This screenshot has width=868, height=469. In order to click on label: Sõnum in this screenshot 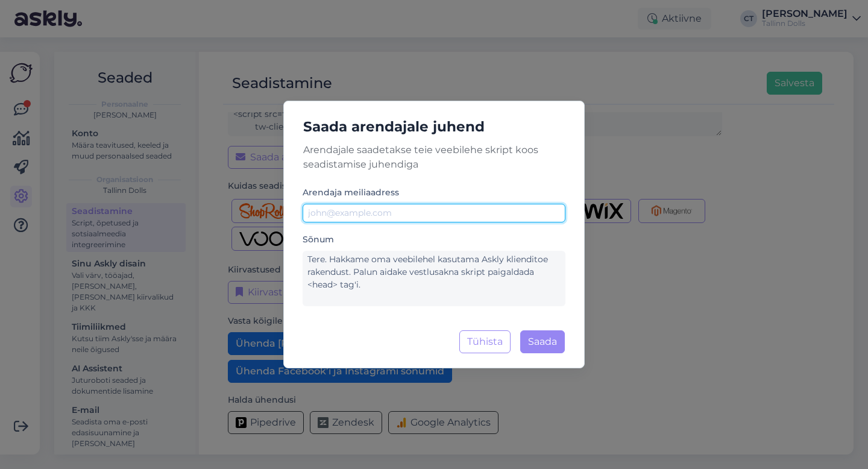, I will do `click(318, 239)`.